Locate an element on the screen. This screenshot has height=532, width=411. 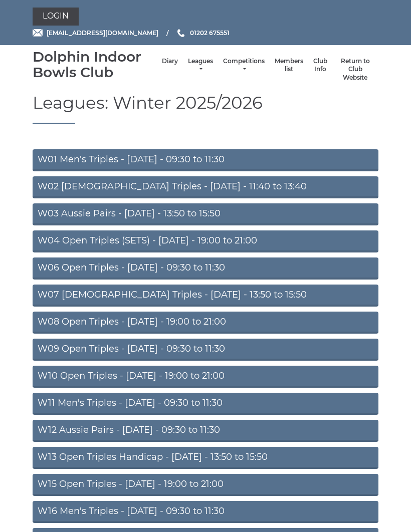
img: Email is located at coordinates (38, 32).